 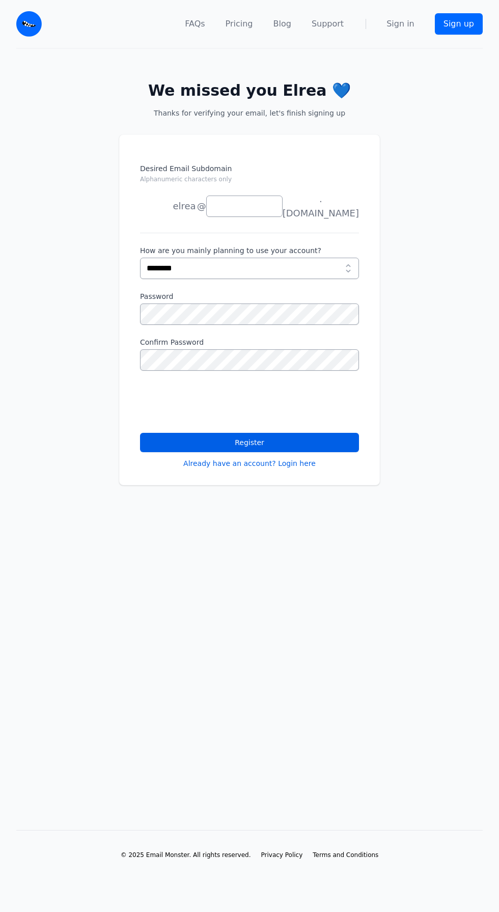 I want to click on h2: We missed you Elrea 💙, so click(x=250, y=91).